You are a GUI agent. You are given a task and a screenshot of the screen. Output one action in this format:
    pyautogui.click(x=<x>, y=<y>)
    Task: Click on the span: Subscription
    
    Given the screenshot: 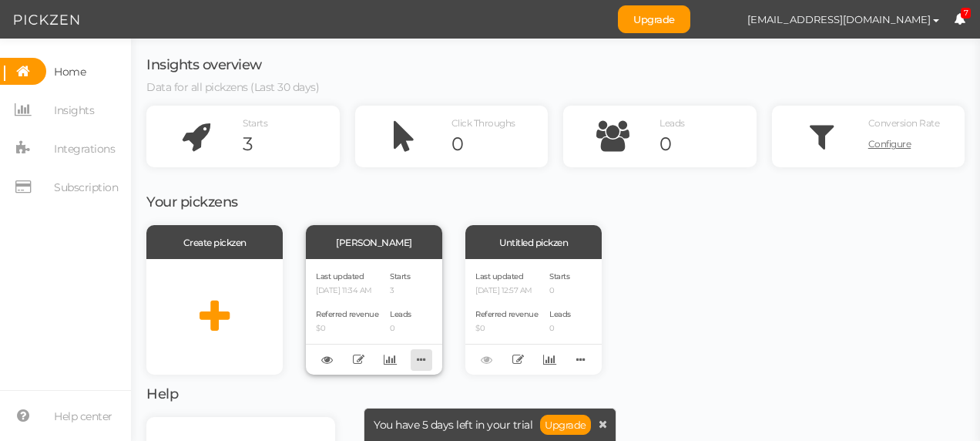 What is the action you would take?
    pyautogui.click(x=86, y=187)
    